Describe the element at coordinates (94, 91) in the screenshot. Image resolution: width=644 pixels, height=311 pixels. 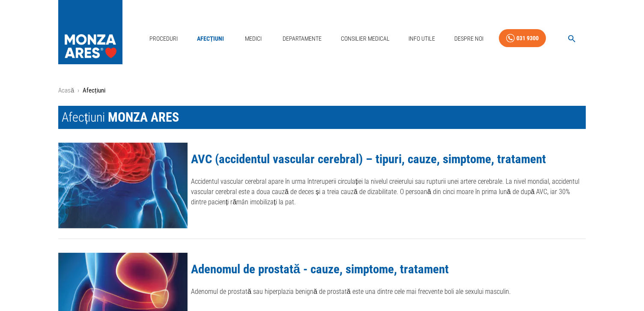
I see `p: Afecțiuni` at that location.